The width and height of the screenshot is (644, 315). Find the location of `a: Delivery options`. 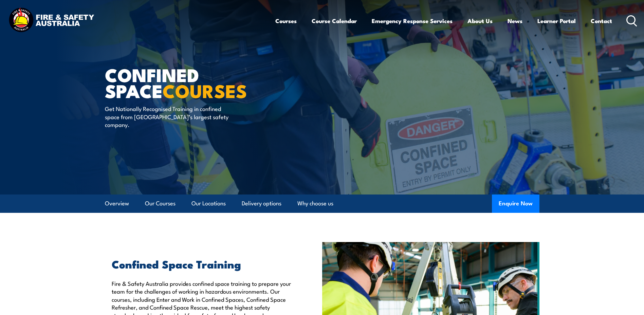

a: Delivery options is located at coordinates (261, 204).